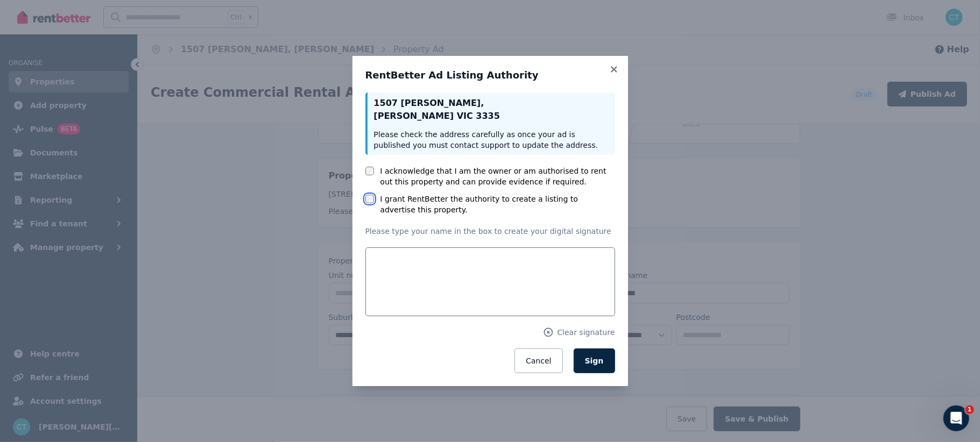  What do you see at coordinates (490, 75) in the screenshot?
I see `h3: RentBetter Ad Listing Authority` at bounding box center [490, 75].